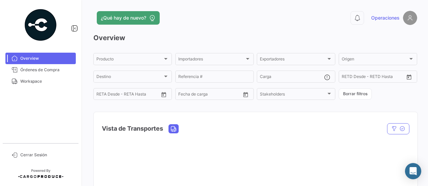 This screenshot has height=186, width=428. What do you see at coordinates (385, 18) in the screenshot?
I see `span: Operaciones` at bounding box center [385, 18].